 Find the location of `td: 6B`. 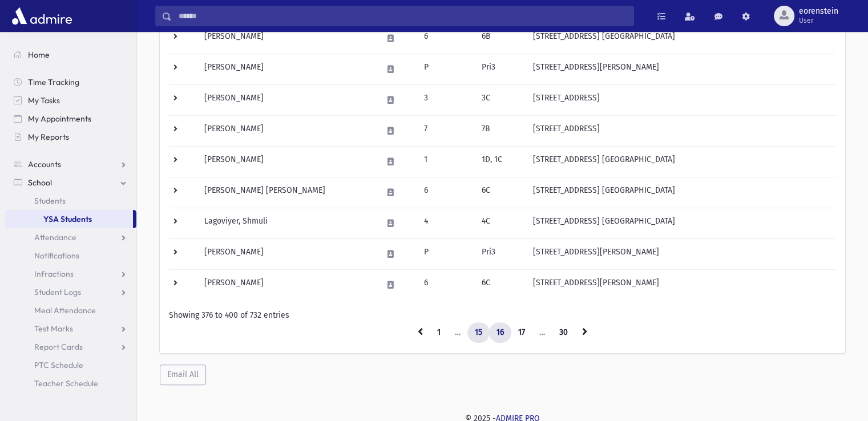

td: 6B is located at coordinates (500, 39).